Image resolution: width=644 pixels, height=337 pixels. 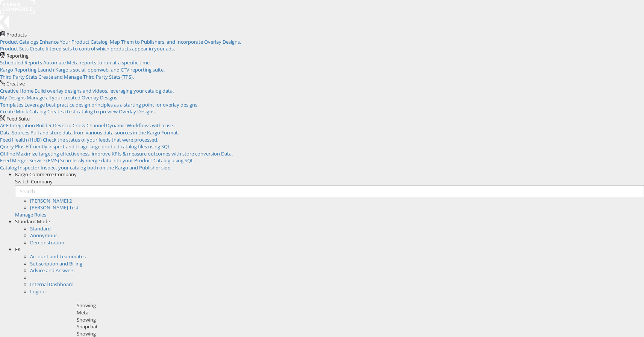 I want to click on span: Launch Kargo's social, openweb, and CTV reporting suite., so click(x=101, y=70).